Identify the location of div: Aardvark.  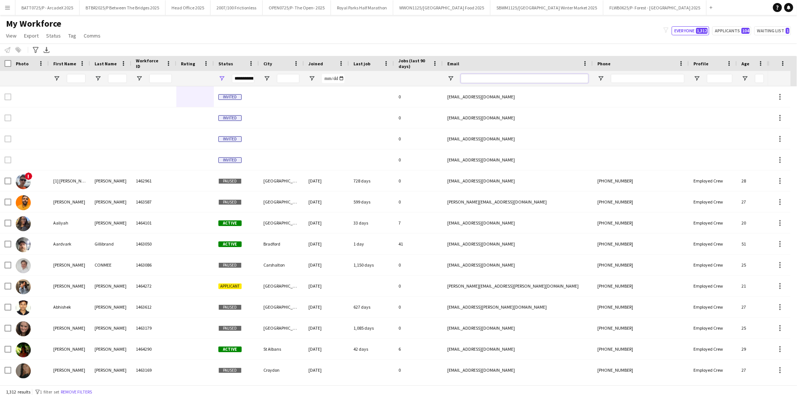
(69, 243).